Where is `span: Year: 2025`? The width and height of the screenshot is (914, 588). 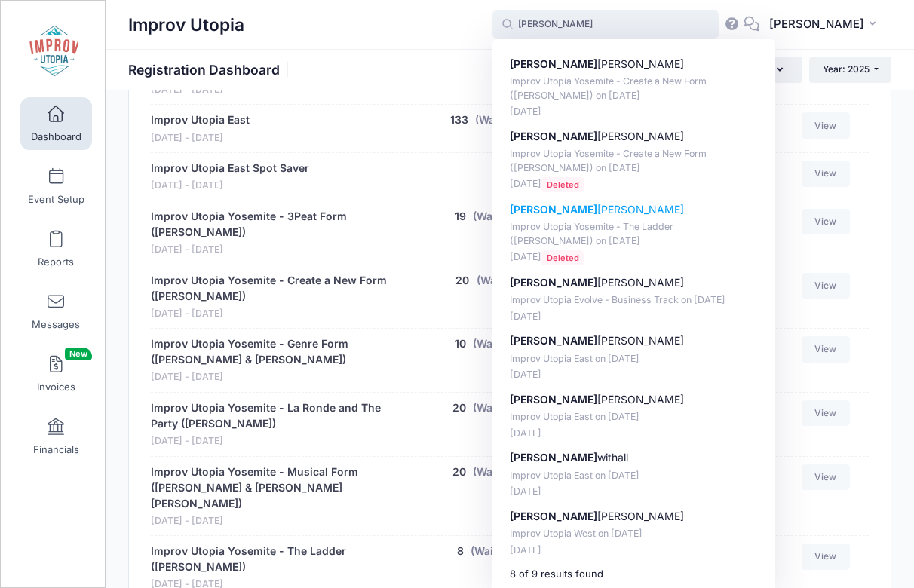 span: Year: 2025 is located at coordinates (847, 68).